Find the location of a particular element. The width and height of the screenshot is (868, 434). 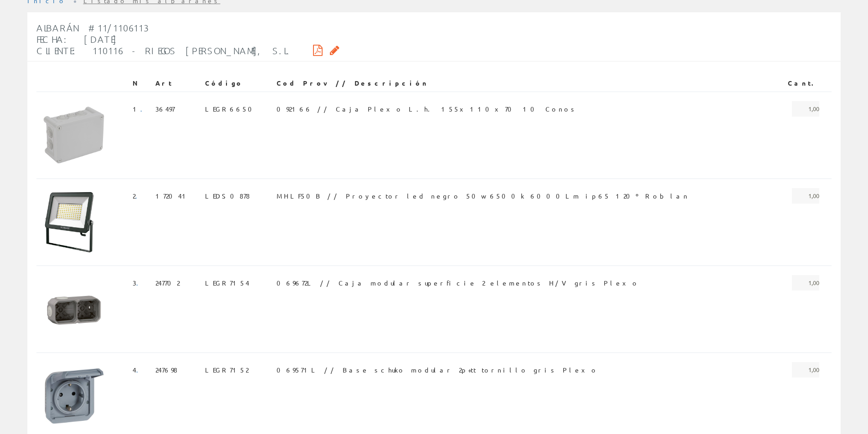

span: 172041 is located at coordinates (172, 196).